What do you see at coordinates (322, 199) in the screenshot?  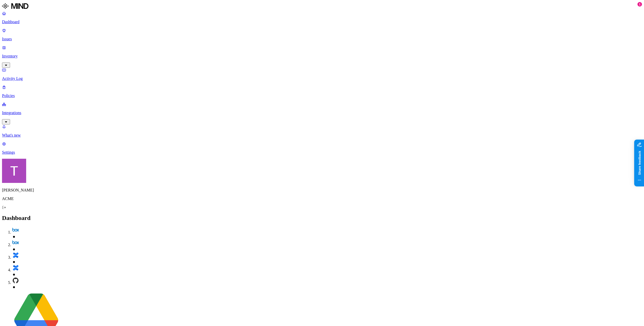 I see `p: ACME` at bounding box center [322, 199].